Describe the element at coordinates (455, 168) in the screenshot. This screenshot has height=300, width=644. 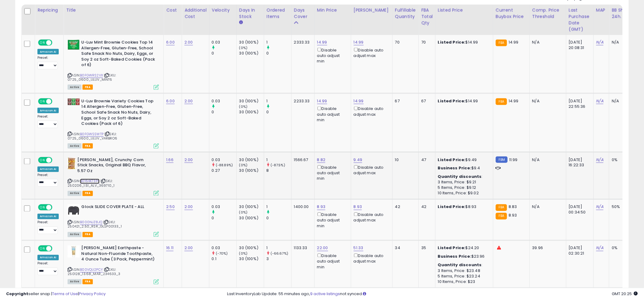
I see `b: Business Price:` at that location.